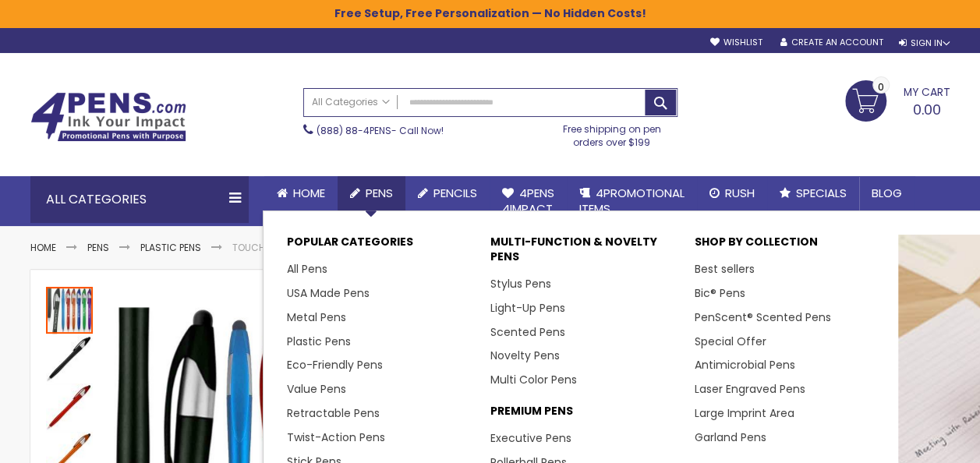  I want to click on span: Blog, so click(886, 193).